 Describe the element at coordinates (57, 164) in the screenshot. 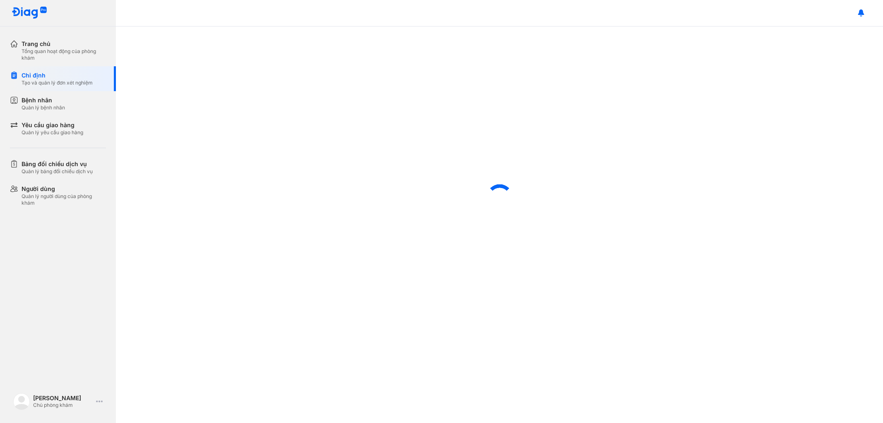

I see `div: Bảng đối chiếu dịch vụ` at that location.